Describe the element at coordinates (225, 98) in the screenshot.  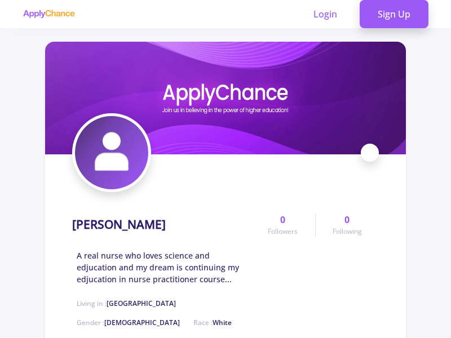
I see `img: Firoozeh Mokariancover image` at that location.